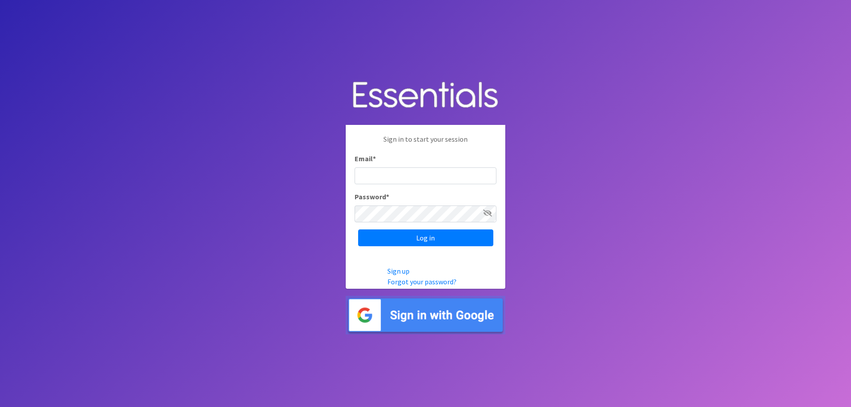  Describe the element at coordinates (372, 197) in the screenshot. I see `label: Password` at that location.